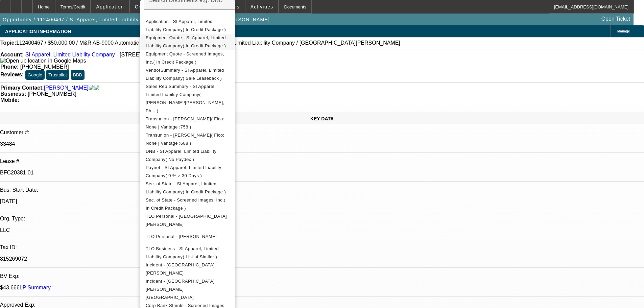  What do you see at coordinates (186, 25) in the screenshot?
I see `span: Application - SI Apparel, Limited Liability Company( In Credit Package )` at bounding box center [186, 25].